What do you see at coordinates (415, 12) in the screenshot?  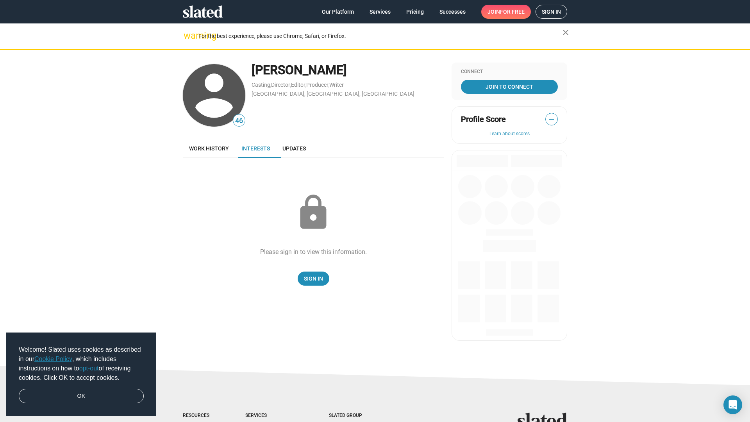 I see `a: Pricing` at bounding box center [415, 12].